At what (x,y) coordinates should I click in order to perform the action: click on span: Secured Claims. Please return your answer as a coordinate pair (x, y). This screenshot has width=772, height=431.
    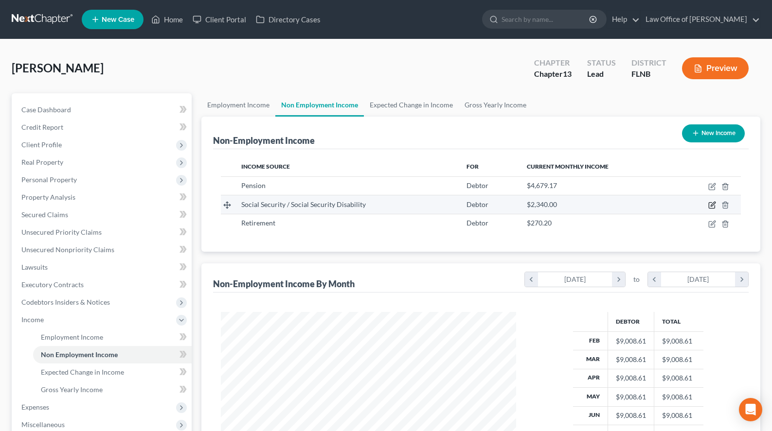
    Looking at the image, I should click on (45, 214).